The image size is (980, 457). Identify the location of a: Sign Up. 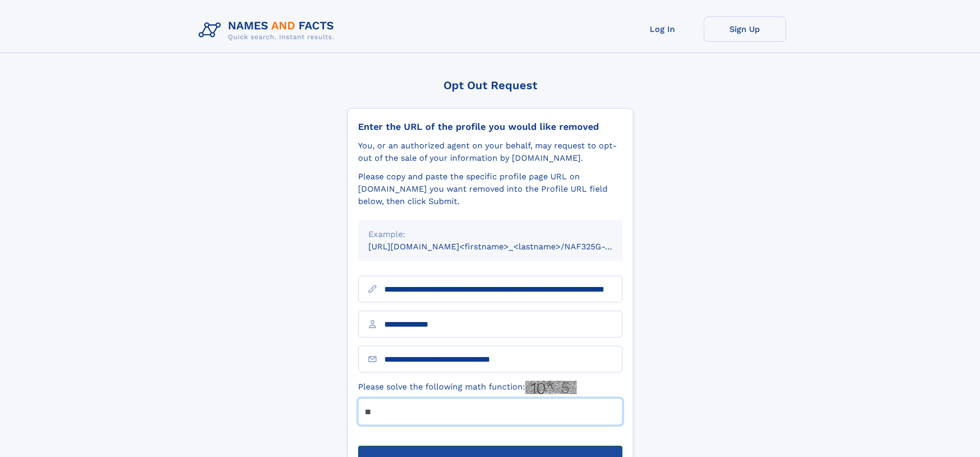
(745, 29).